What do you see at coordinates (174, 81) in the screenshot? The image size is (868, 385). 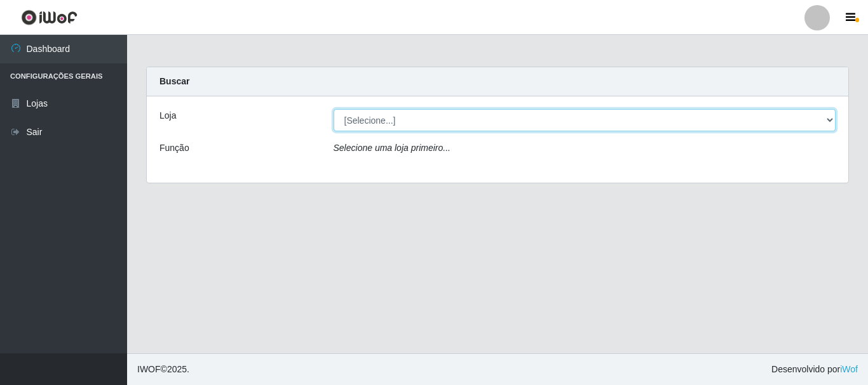 I see `strong: Buscar` at bounding box center [174, 81].